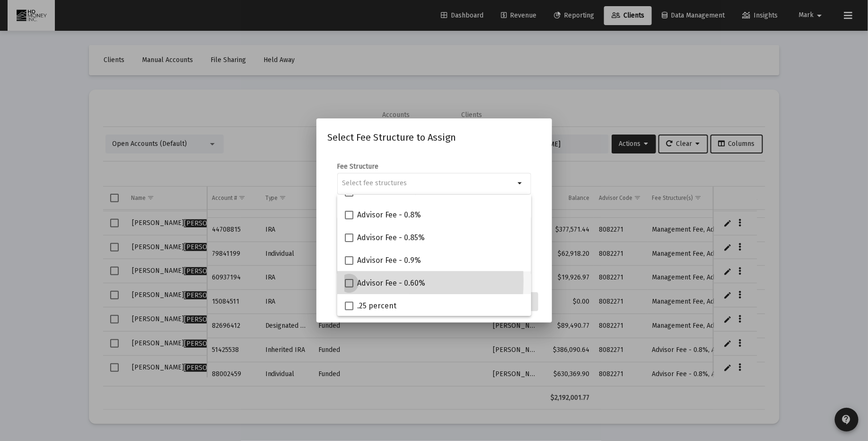  What do you see at coordinates (521, 183) in the screenshot?
I see `mat-icon: arrow_drop_down` at bounding box center [521, 183].